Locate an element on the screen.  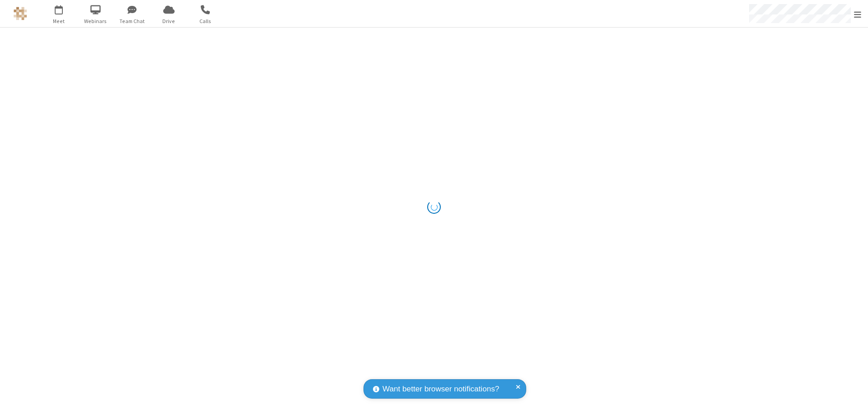
span: Team Chat is located at coordinates (132, 21).